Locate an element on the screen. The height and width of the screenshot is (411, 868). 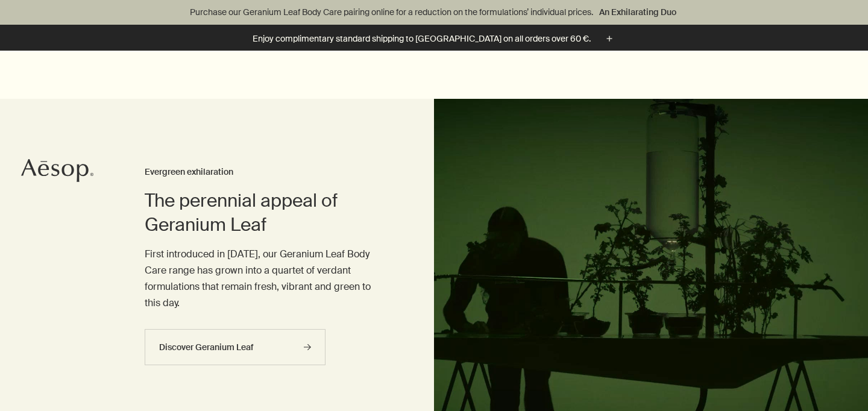
a: Aesop is located at coordinates (58, 172).